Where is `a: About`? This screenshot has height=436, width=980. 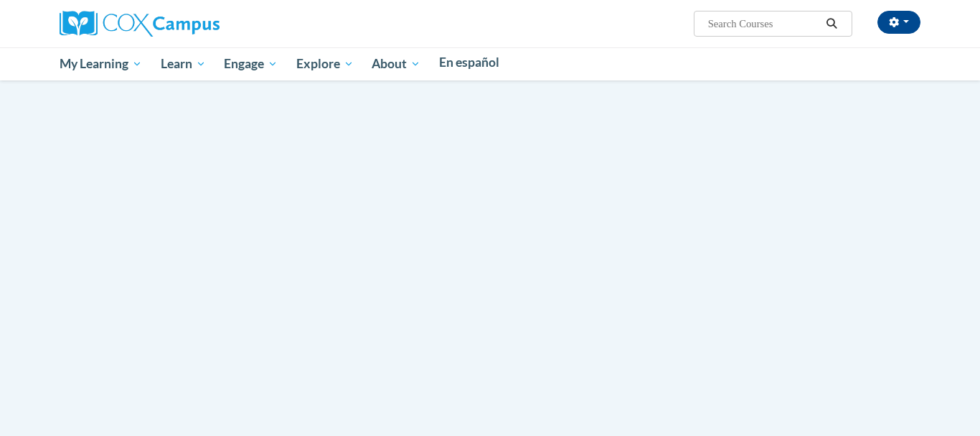
a: About is located at coordinates (397, 64).